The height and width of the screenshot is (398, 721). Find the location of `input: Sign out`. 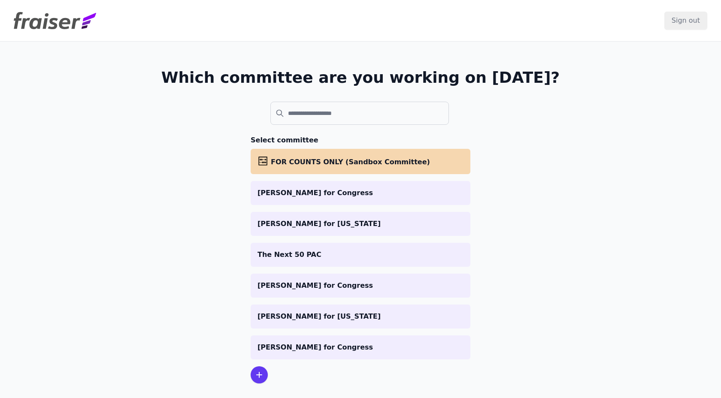

input: Sign out is located at coordinates (686, 21).